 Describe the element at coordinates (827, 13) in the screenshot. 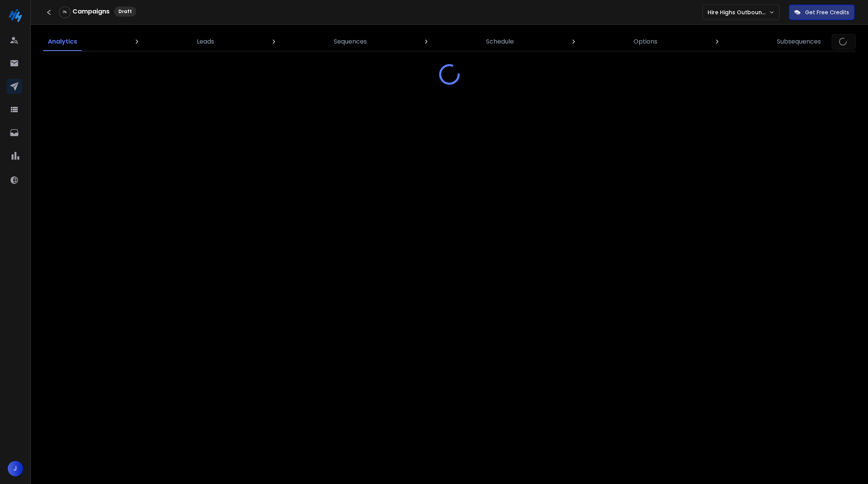

I see `p: Get Free Credits` at that location.